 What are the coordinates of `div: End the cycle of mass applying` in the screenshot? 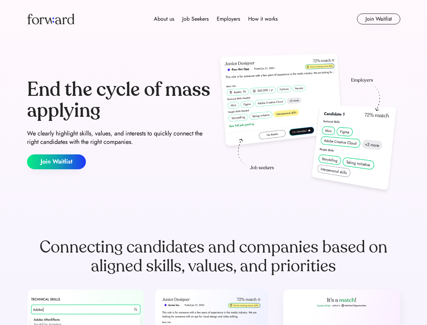 It's located at (119, 100).